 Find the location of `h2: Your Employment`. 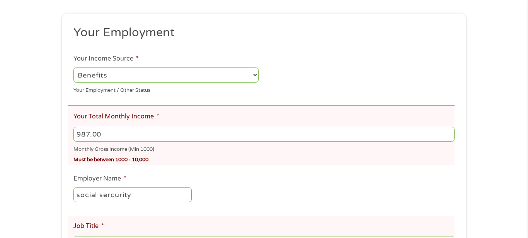

h2: Your Employment is located at coordinates (261, 33).